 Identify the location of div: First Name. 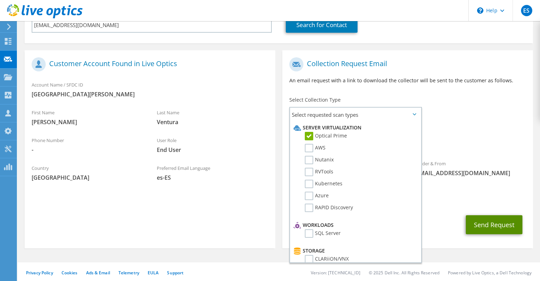
(87, 117).